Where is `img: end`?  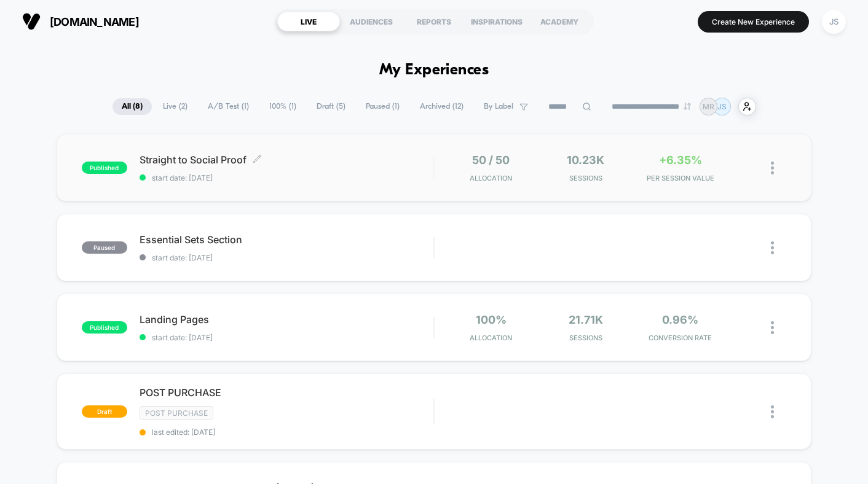
img: end is located at coordinates (687, 106).